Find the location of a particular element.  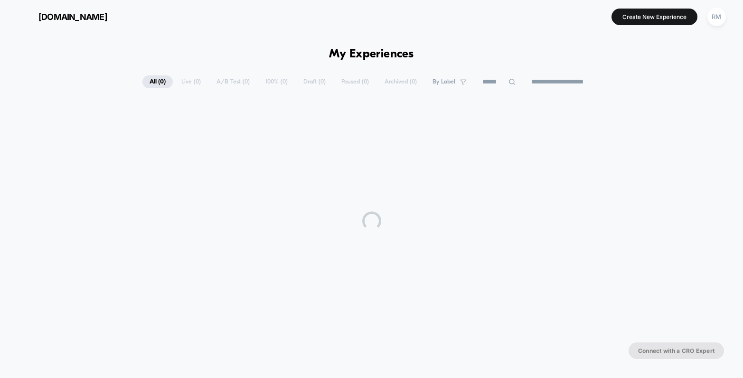

div: RM is located at coordinates (716, 17).